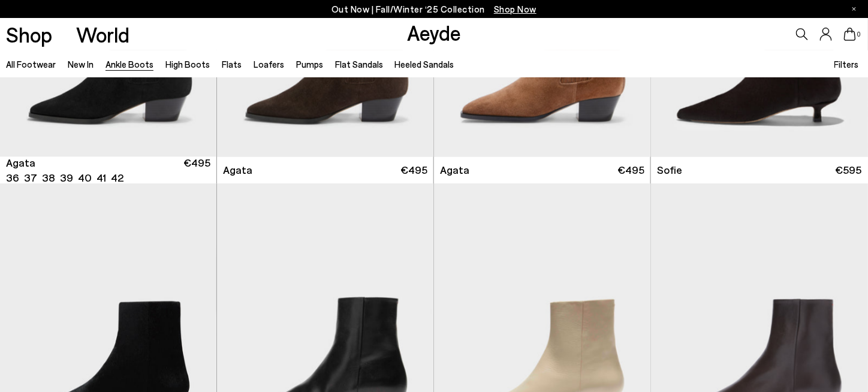 The height and width of the screenshot is (392, 868). I want to click on a: Ankle Boots, so click(130, 64).